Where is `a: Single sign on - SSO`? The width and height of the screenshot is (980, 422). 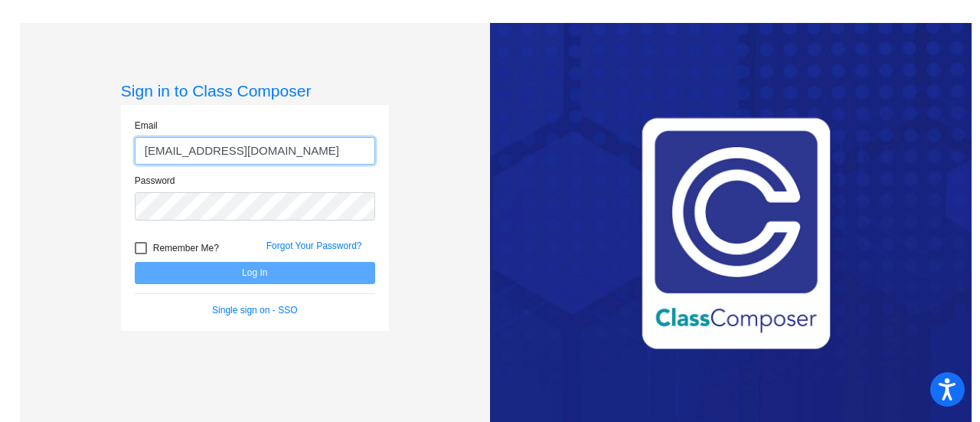
a: Single sign on - SSO is located at coordinates (255, 310).